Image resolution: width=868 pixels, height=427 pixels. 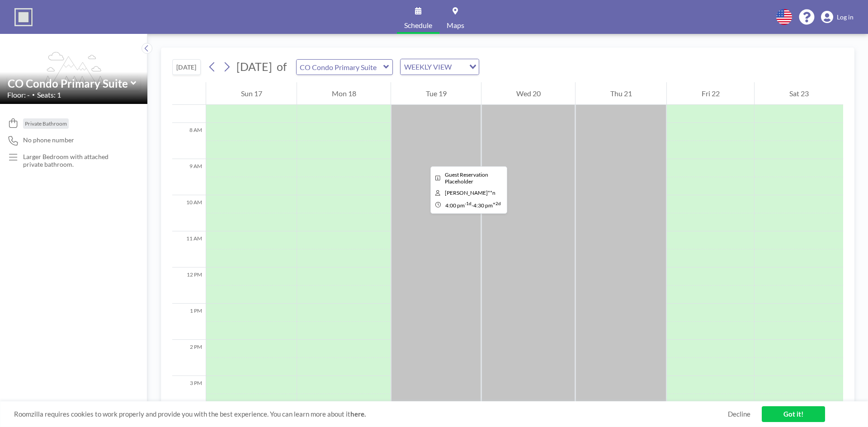 I want to click on span: WEEKLY VIEW, so click(x=427, y=67).